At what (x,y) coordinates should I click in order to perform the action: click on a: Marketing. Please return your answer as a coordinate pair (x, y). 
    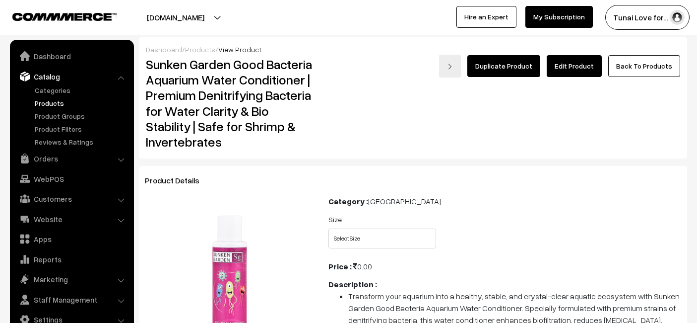
    Looking at the image, I should click on (71, 279).